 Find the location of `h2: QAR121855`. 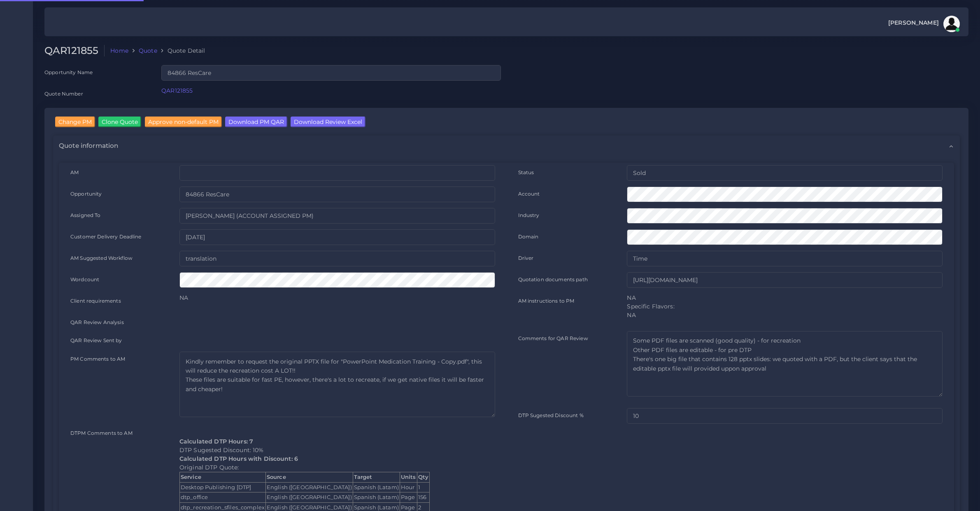

h2: QAR121855 is located at coordinates (74, 50).